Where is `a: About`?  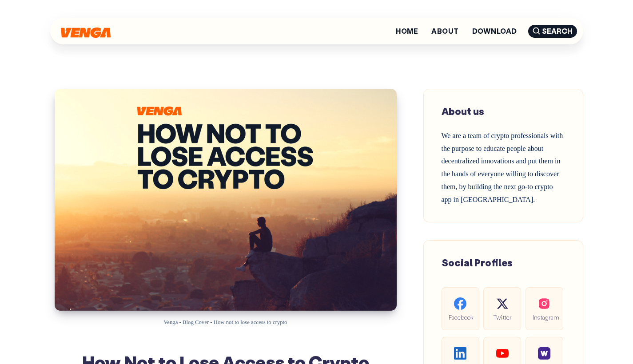 a: About is located at coordinates (445, 31).